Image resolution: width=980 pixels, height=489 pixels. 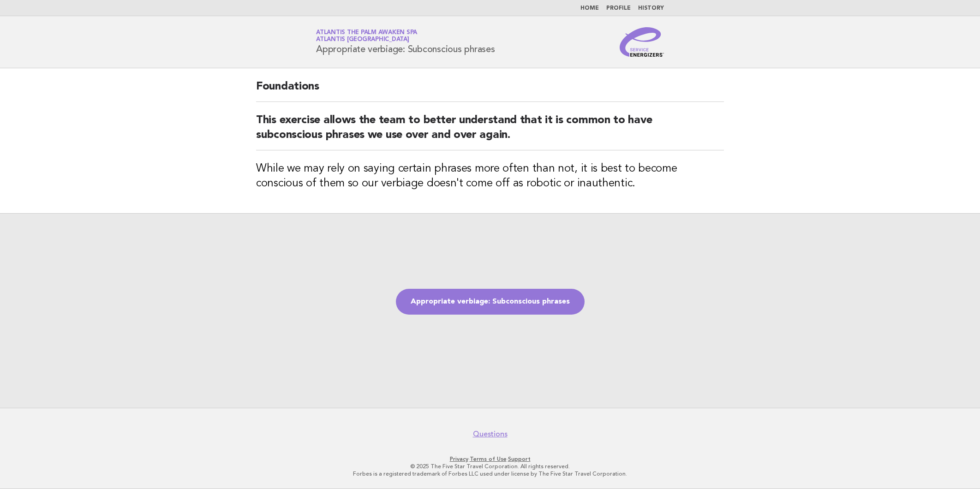 What do you see at coordinates (490, 302) in the screenshot?
I see `a: Appropriate verbiage: Subconscious phrases` at bounding box center [490, 302].